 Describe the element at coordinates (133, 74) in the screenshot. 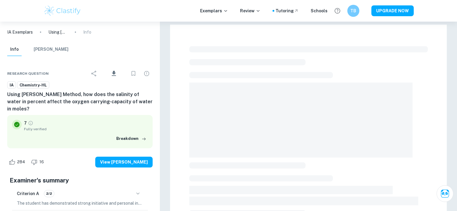

I see `div: Bookmark` at that location.